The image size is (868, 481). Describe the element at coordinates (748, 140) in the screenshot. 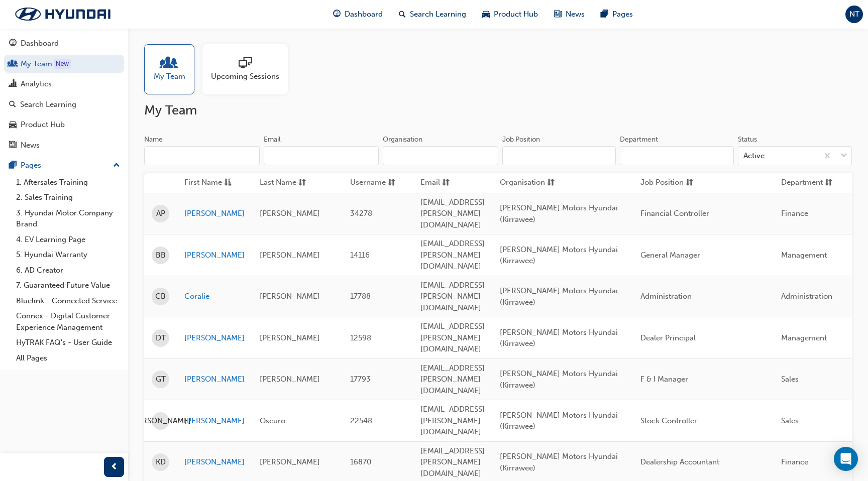

I see `div: Status` at that location.